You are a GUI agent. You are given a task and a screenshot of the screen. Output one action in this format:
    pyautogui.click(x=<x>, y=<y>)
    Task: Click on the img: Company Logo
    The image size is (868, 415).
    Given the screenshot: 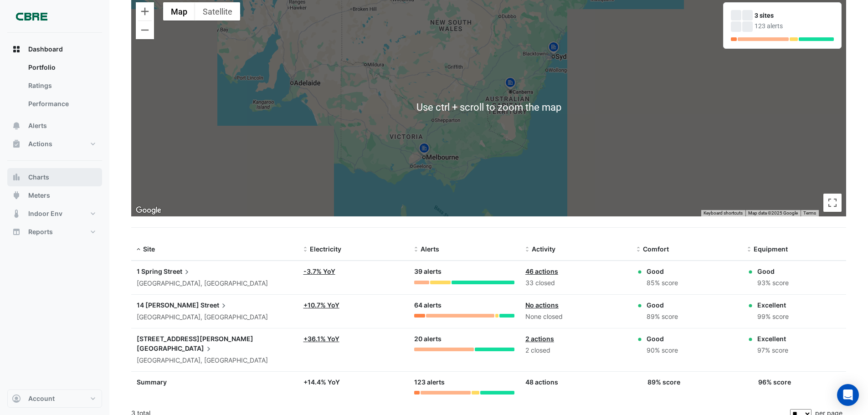 What is the action you would take?
    pyautogui.click(x=31, y=16)
    